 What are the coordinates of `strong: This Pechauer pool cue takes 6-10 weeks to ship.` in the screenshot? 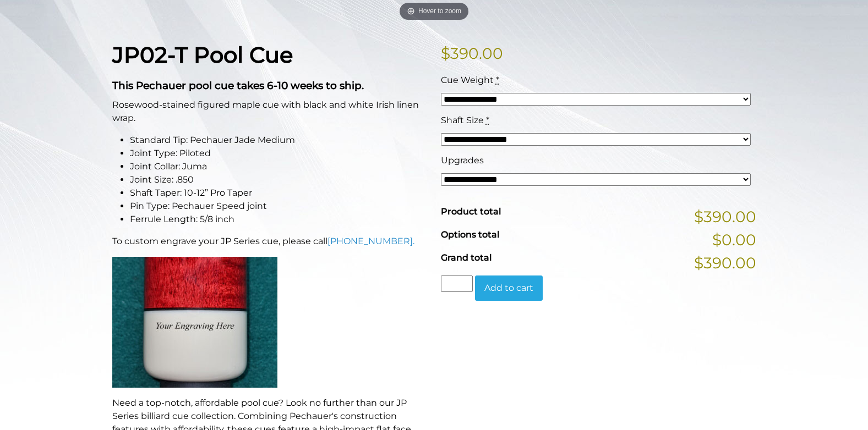 It's located at (238, 85).